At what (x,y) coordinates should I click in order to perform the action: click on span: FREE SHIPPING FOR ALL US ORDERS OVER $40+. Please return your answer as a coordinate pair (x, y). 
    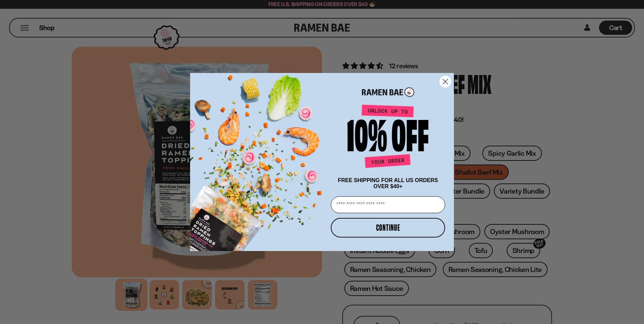
    Looking at the image, I should click on (388, 183).